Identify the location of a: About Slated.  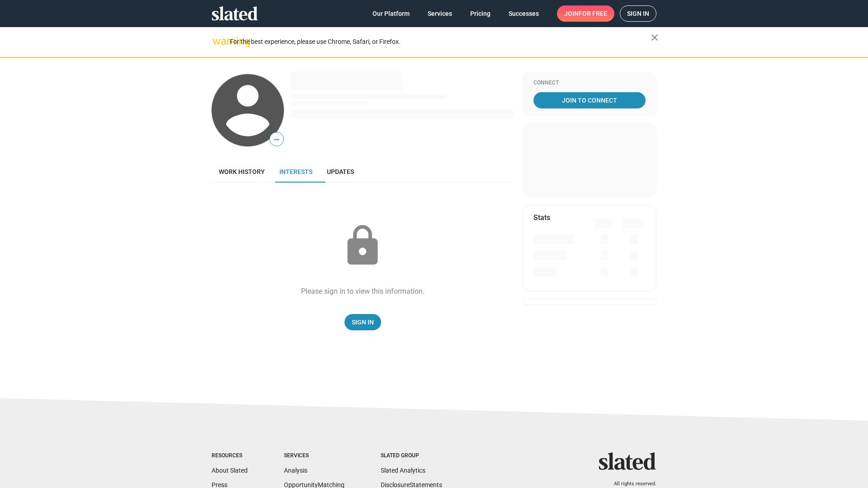
(230, 470).